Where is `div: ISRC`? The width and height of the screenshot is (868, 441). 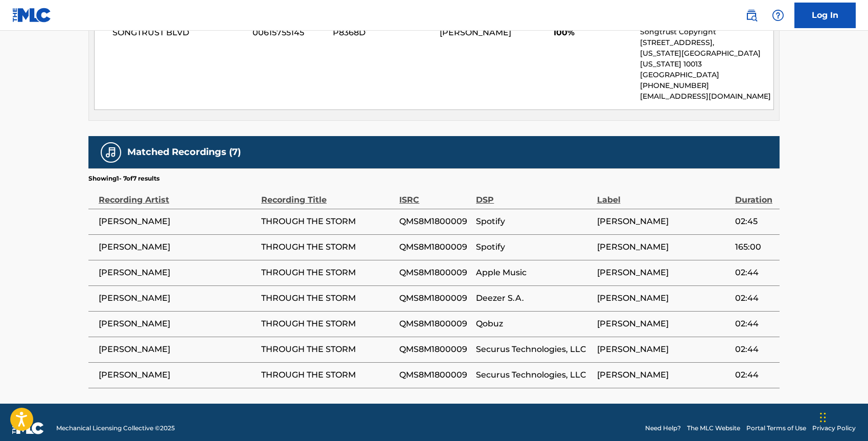
div: ISRC is located at coordinates (435, 194).